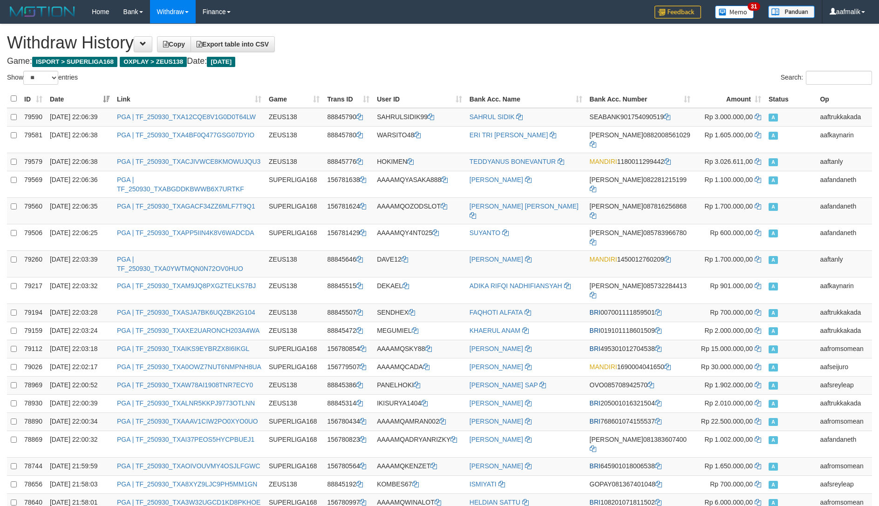 The width and height of the screenshot is (879, 506). I want to click on span: OVO, so click(596, 385).